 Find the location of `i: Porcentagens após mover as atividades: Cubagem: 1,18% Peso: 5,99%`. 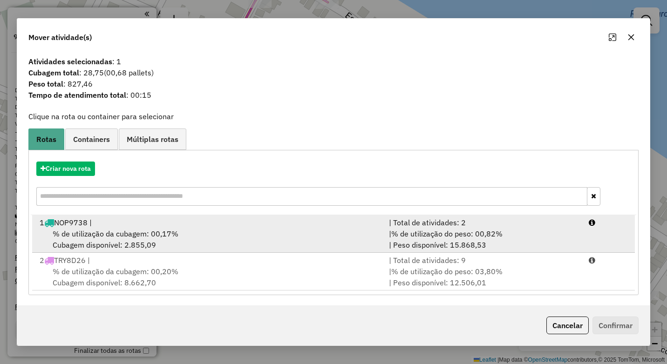

i: Porcentagens após mover as atividades: Cubagem: 1,18% Peso: 5,99% is located at coordinates (592, 223).